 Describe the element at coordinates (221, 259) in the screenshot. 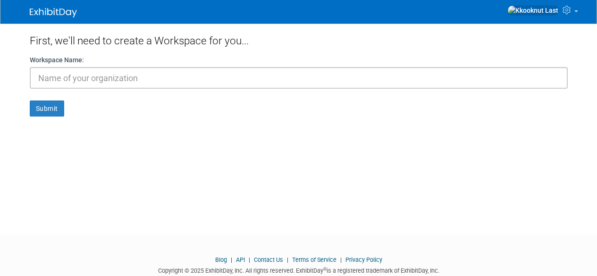

I see `a: Blog` at that location.